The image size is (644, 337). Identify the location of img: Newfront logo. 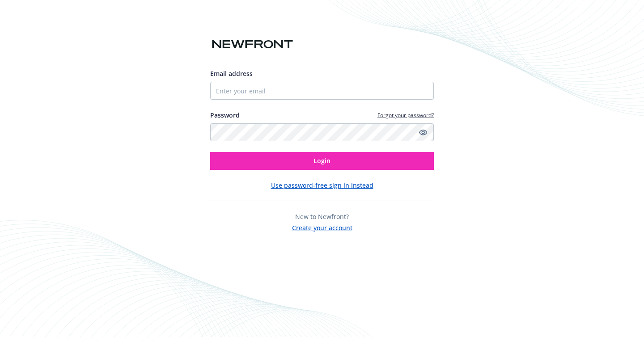
(253, 45).